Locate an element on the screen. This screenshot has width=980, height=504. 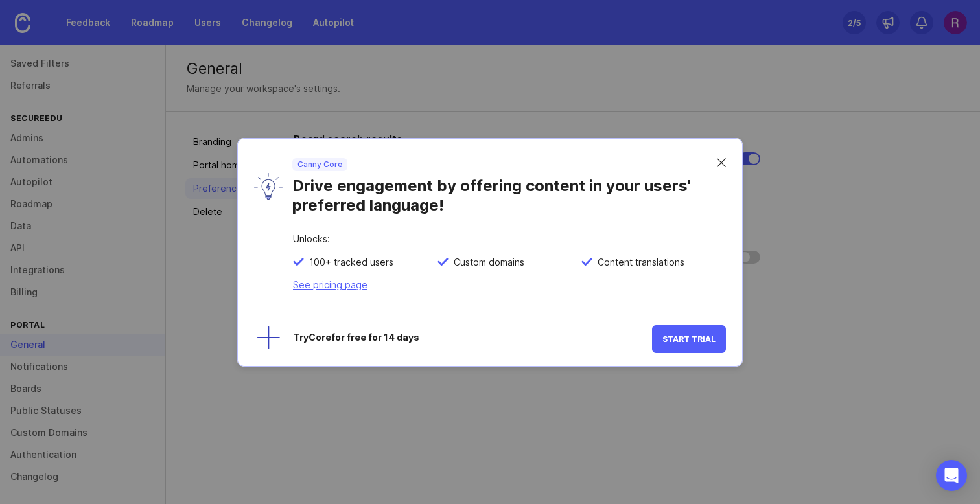
button: Start Trial is located at coordinates (689, 339).